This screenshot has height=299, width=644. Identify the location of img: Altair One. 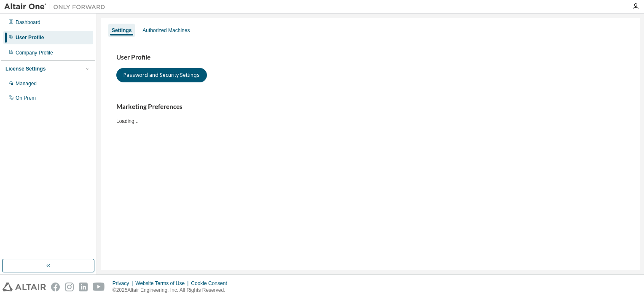
(57, 7).